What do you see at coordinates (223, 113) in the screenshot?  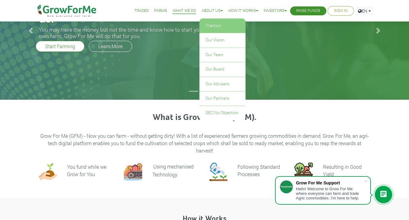 I see `a: SEC No Objection` at bounding box center [223, 113].